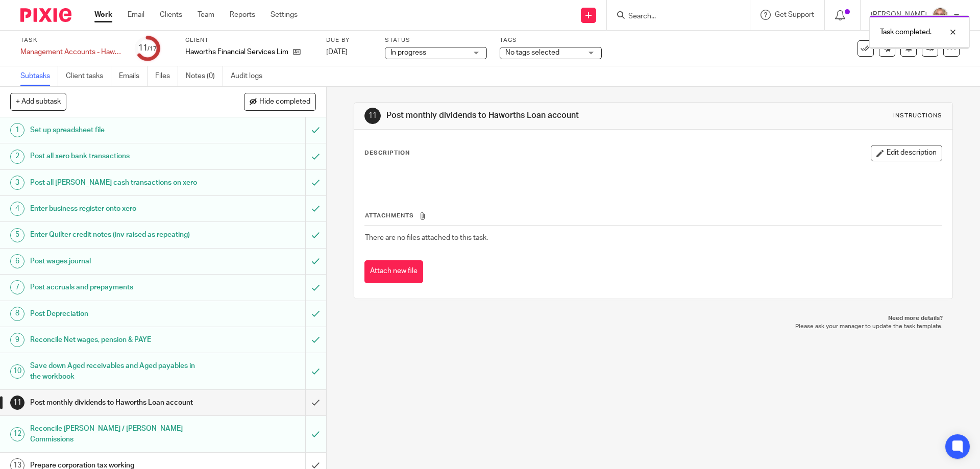  What do you see at coordinates (152, 48) in the screenshot?
I see `small: /17` at bounding box center [152, 48].